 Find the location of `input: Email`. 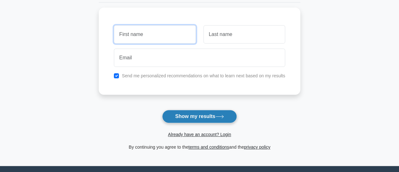

input: Email is located at coordinates (199, 58).